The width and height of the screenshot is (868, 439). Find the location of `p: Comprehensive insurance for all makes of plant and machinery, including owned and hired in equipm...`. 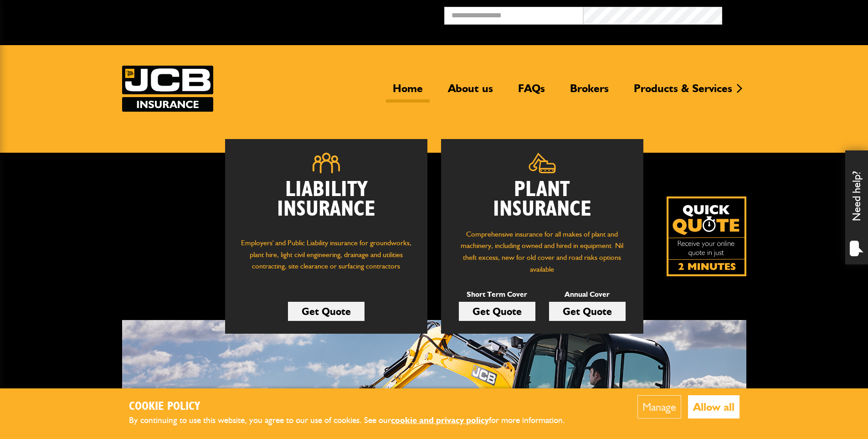

p: Comprehensive insurance for all makes of plant and machinery, including owned and hired in equipm... is located at coordinates (542, 252).